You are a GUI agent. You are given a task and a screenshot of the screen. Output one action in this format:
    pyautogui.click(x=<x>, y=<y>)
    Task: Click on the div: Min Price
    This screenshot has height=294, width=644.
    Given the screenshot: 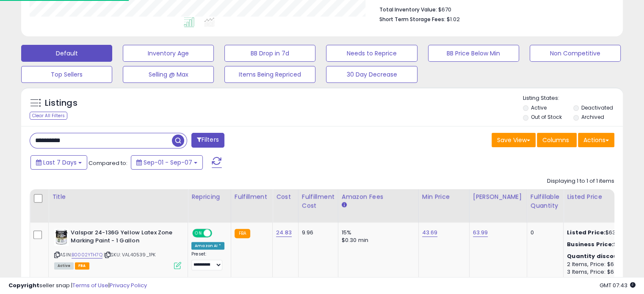 What is the action you would take?
    pyautogui.click(x=444, y=197)
    